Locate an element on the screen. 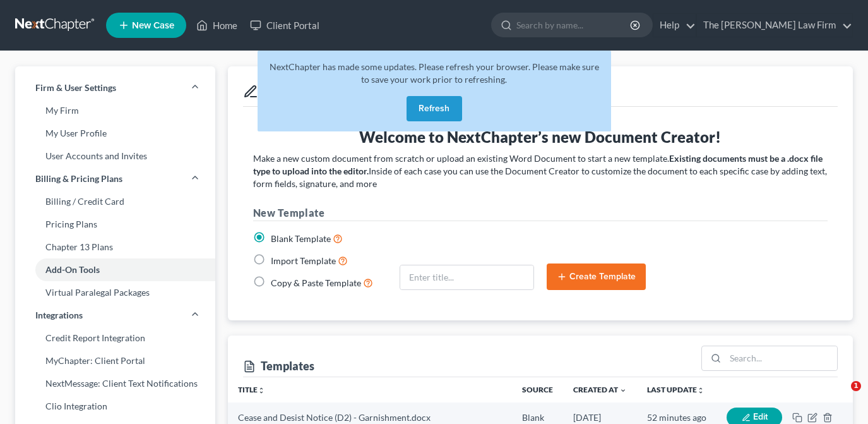  p: Make a new custom document from scratch or upload an existing Word Document to start a new templa... is located at coordinates (540, 171).